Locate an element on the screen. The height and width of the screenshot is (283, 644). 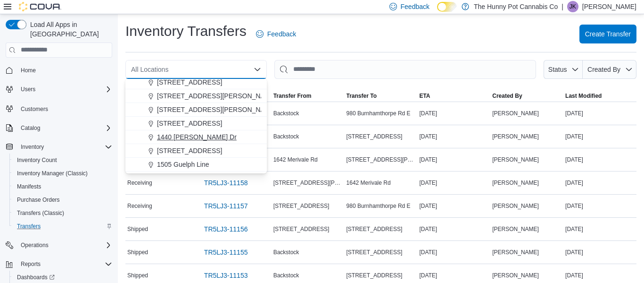
button: Catalog is located at coordinates (59, 128).